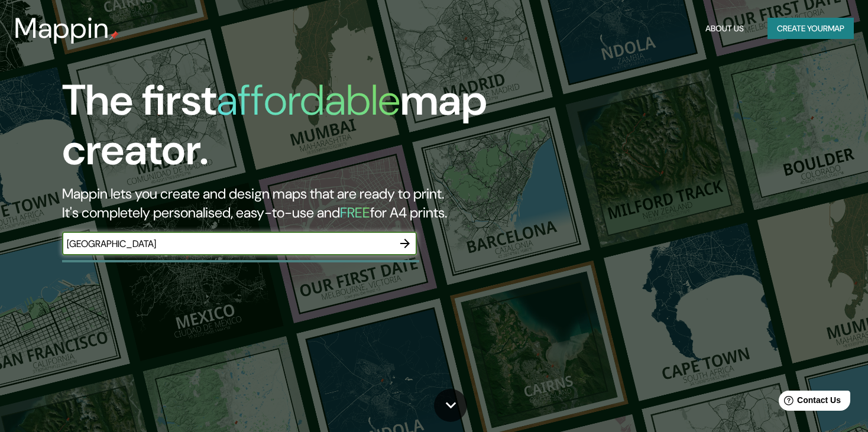  Describe the element at coordinates (811, 29) in the screenshot. I see `button: Create yourmap` at that location.